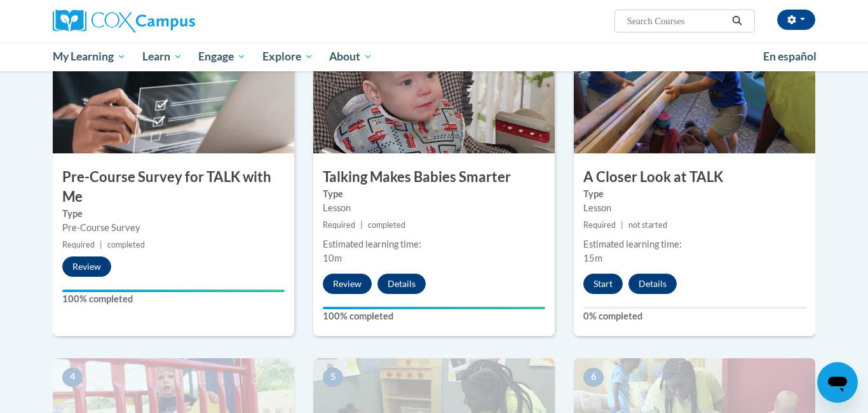 The height and width of the screenshot is (413, 868). What do you see at coordinates (174, 227) in the screenshot?
I see `div: Pre-Course Survey` at bounding box center [174, 227].